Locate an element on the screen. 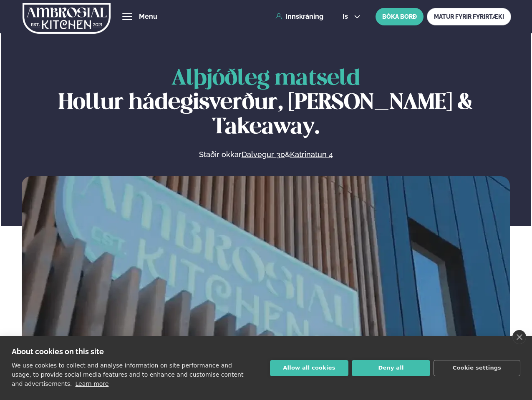 The image size is (532, 400). button: is is located at coordinates (351, 17).